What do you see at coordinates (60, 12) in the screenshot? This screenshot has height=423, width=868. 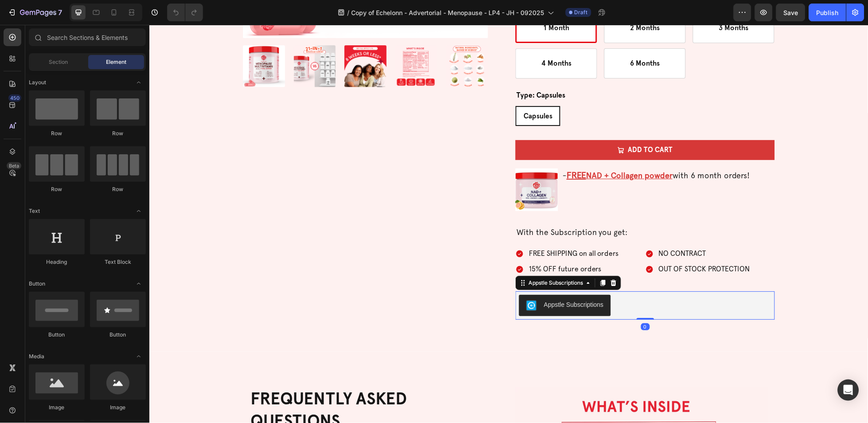 I see `p: 7` at bounding box center [60, 12].